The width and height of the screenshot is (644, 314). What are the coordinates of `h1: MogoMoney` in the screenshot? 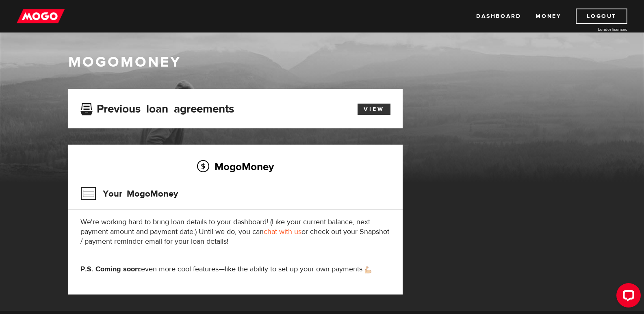 It's located at (322, 62).